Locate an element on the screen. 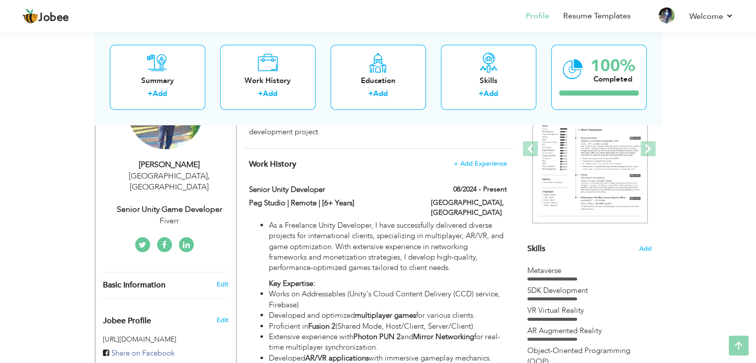 The width and height of the screenshot is (756, 363). span: + Add Experience is located at coordinates (480, 164).